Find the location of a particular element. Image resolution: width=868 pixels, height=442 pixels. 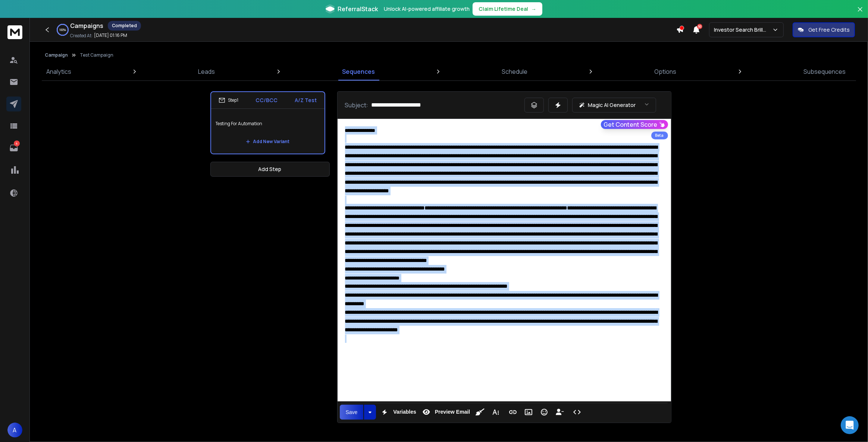

a: Schedule is located at coordinates (514, 71).